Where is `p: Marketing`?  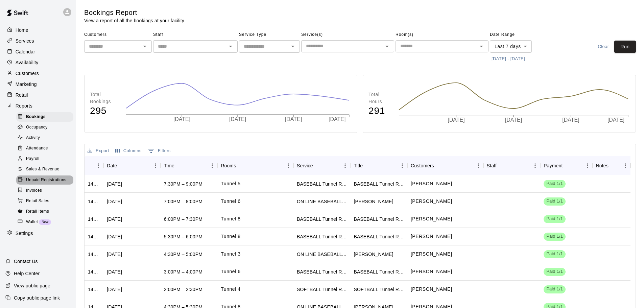
p: Marketing is located at coordinates (26, 84).